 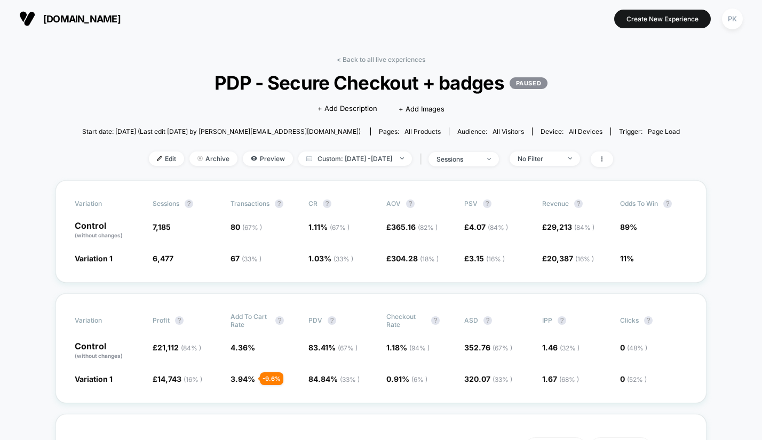 I want to click on img: calendar, so click(x=309, y=158).